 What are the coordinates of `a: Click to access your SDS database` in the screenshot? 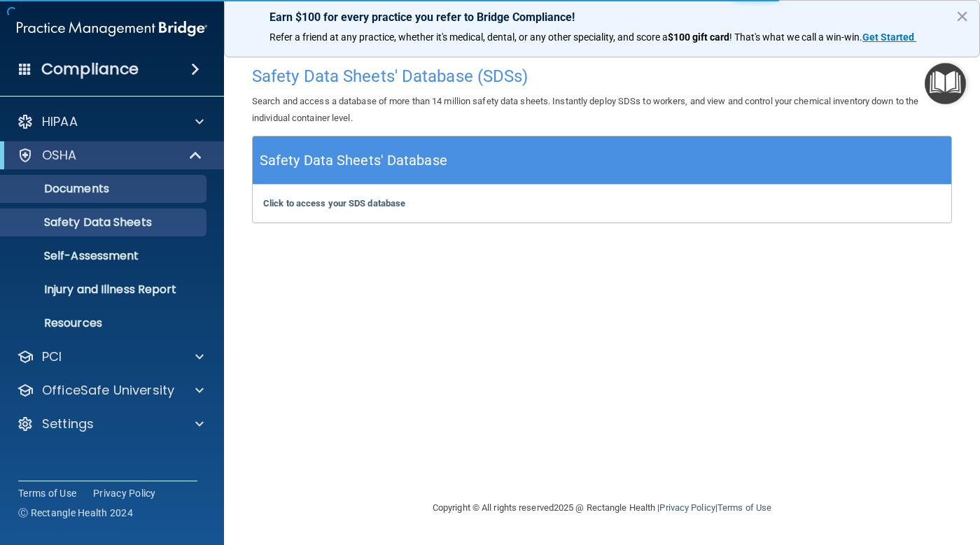 It's located at (334, 203).